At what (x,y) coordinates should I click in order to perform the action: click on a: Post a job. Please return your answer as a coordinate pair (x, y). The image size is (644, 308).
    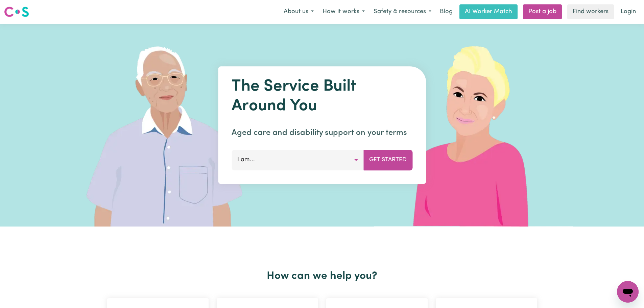
    Looking at the image, I should click on (542, 12).